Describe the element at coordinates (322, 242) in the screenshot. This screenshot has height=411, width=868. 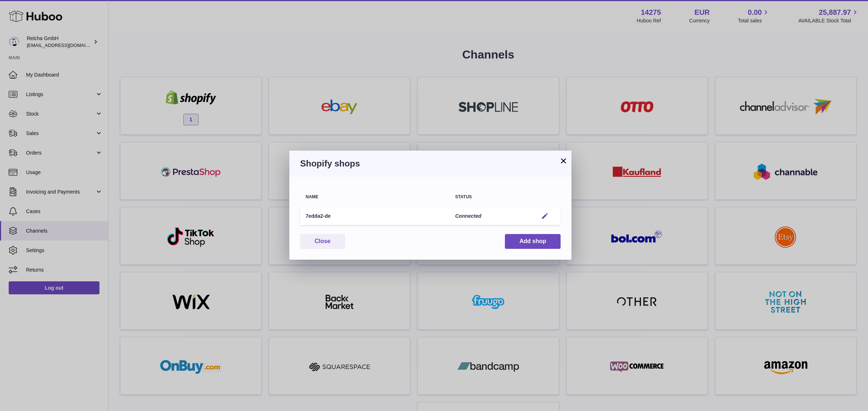
I see `button: Close` at that location.